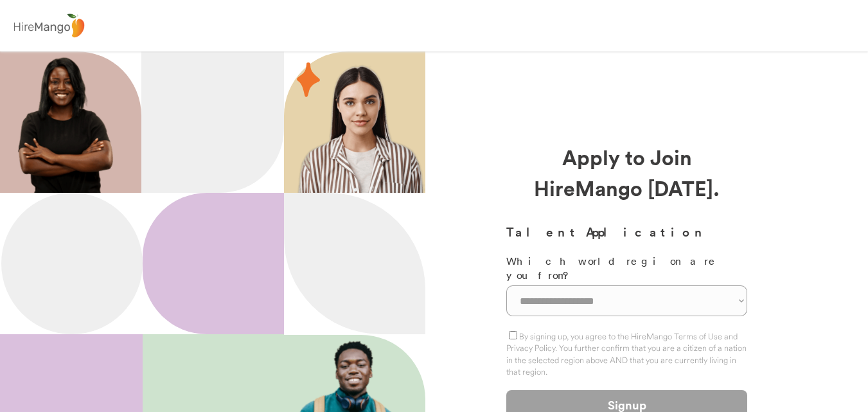 This screenshot has width=868, height=412. Describe the element at coordinates (72, 264) in the screenshot. I see `img: Ellipse%2012` at that location.